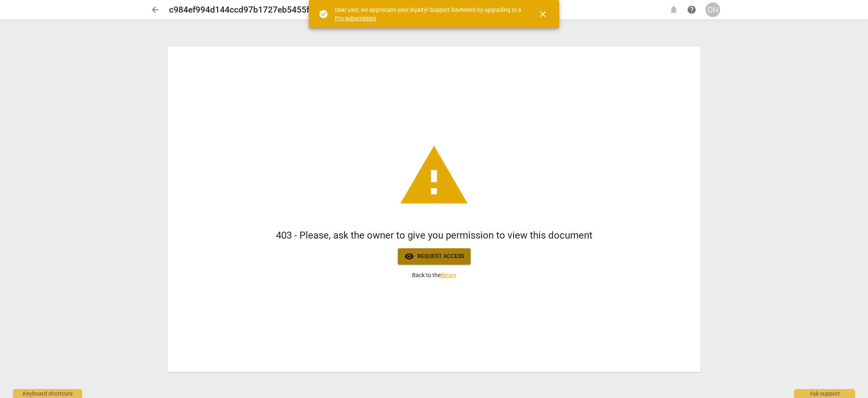 The height and width of the screenshot is (398, 868). What do you see at coordinates (155, 10) in the screenshot?
I see `span: arrow_back` at bounding box center [155, 10].